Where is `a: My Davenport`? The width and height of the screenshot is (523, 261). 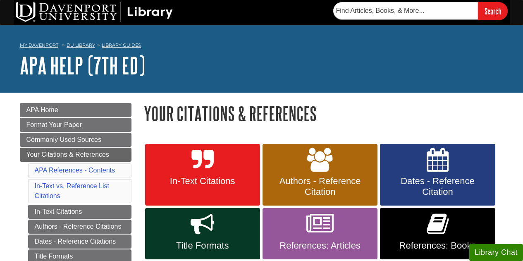 a: My Davenport is located at coordinates (39, 45).